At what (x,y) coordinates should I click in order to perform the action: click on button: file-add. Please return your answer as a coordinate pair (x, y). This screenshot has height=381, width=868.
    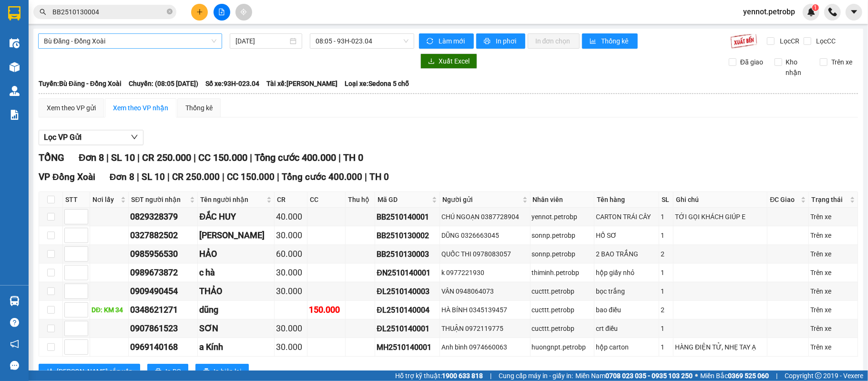
    Looking at the image, I should click on (222, 12).